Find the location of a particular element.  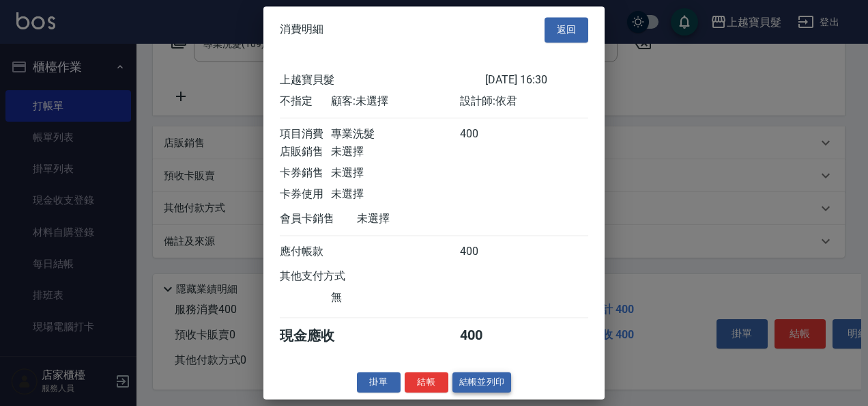

button: 返回 is located at coordinates (566, 30).